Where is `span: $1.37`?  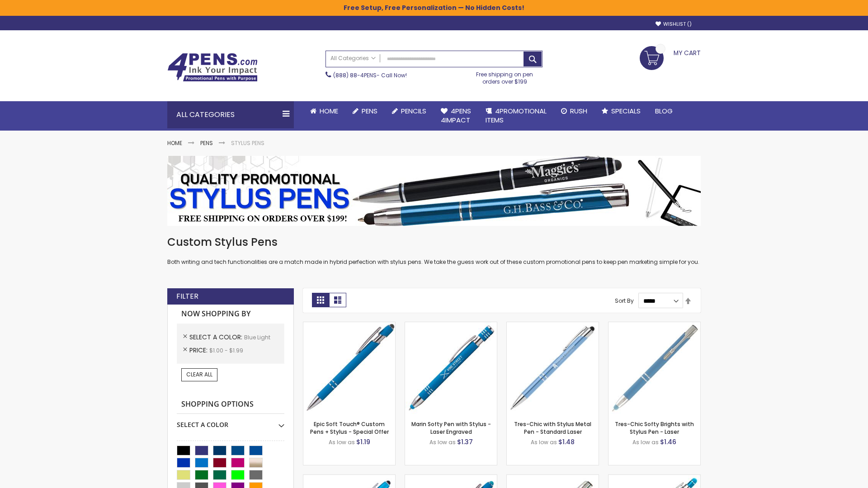
span: $1.37 is located at coordinates (465, 442).